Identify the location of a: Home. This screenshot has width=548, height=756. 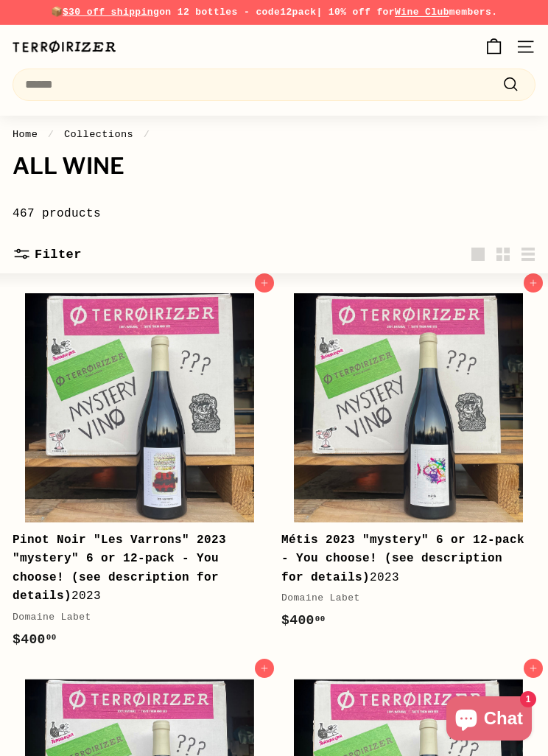
(25, 134).